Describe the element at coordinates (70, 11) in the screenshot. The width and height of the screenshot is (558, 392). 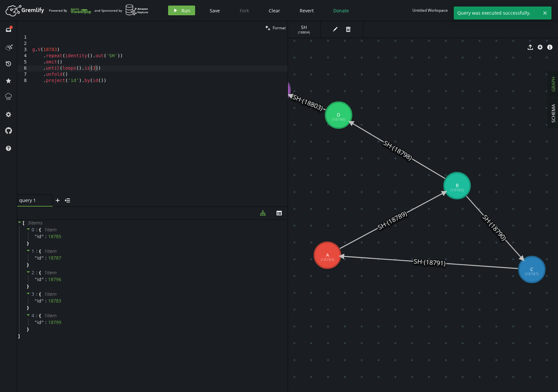
I see `div: Powered By` at that location.